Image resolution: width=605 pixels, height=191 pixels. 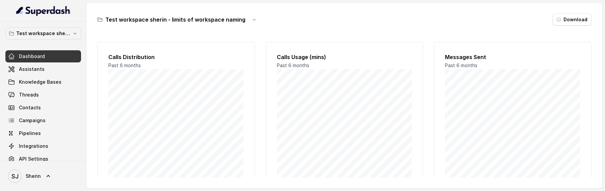 I want to click on a: Threads, so click(x=43, y=95).